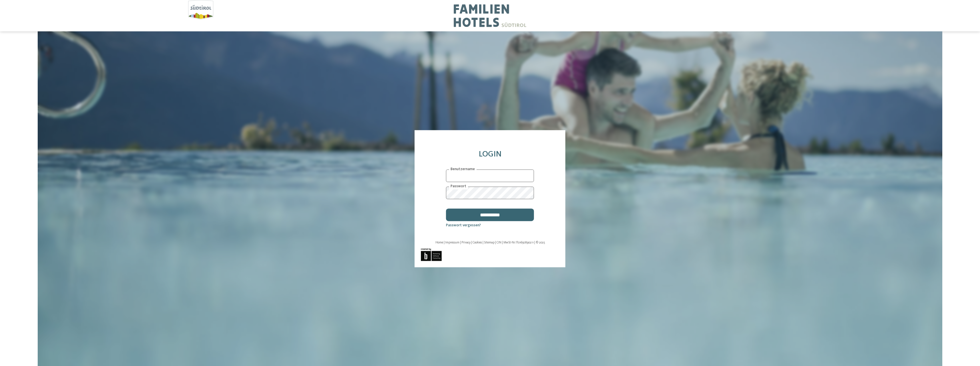 This screenshot has width=980, height=366. I want to click on a: Sitemap, so click(489, 243).